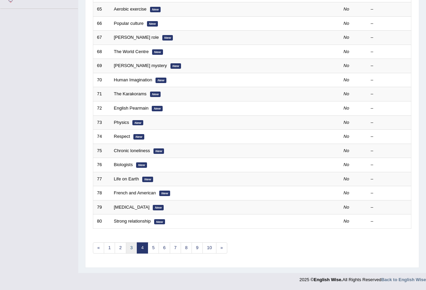  I want to click on a: Physics, so click(122, 122).